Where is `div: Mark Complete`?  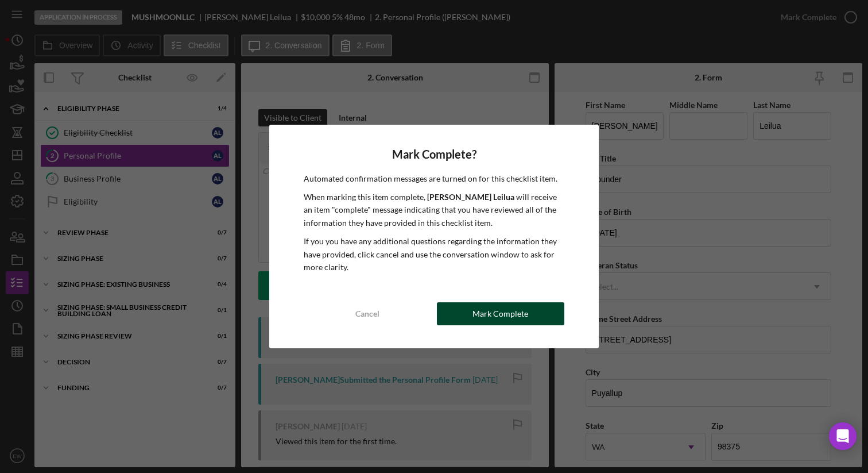
div: Mark Complete is located at coordinates (500, 313).